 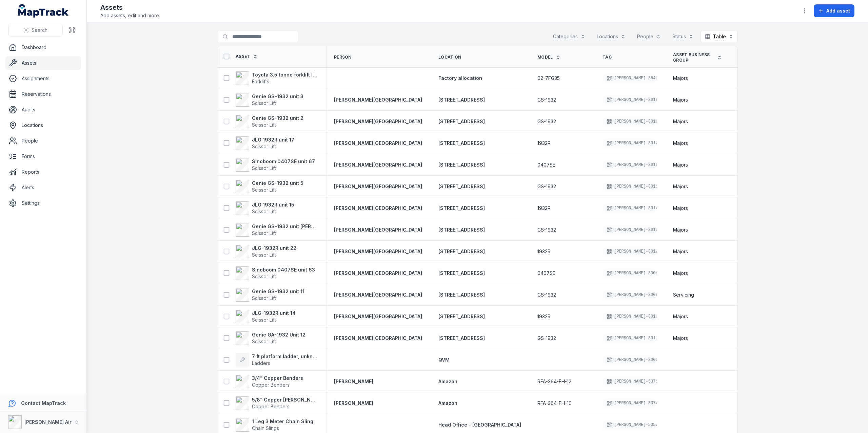 What do you see at coordinates (278, 119) in the screenshot?
I see `strong: Genie GS-1932 unit 2` at bounding box center [278, 119].